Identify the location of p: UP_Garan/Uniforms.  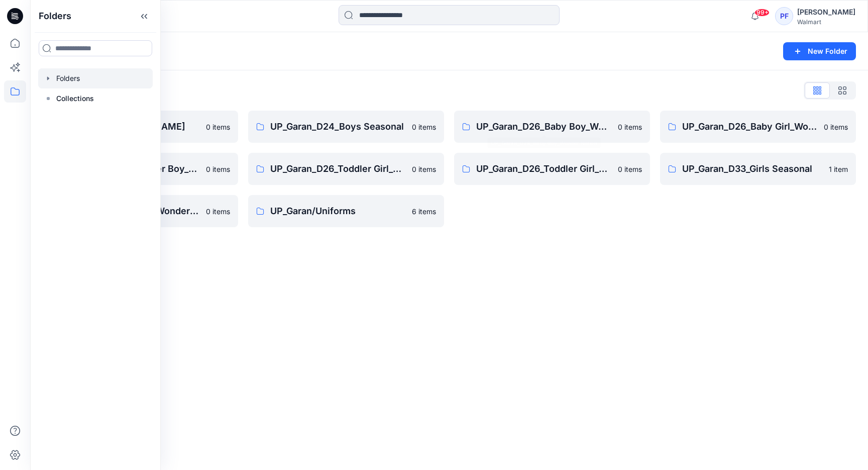
(338, 211).